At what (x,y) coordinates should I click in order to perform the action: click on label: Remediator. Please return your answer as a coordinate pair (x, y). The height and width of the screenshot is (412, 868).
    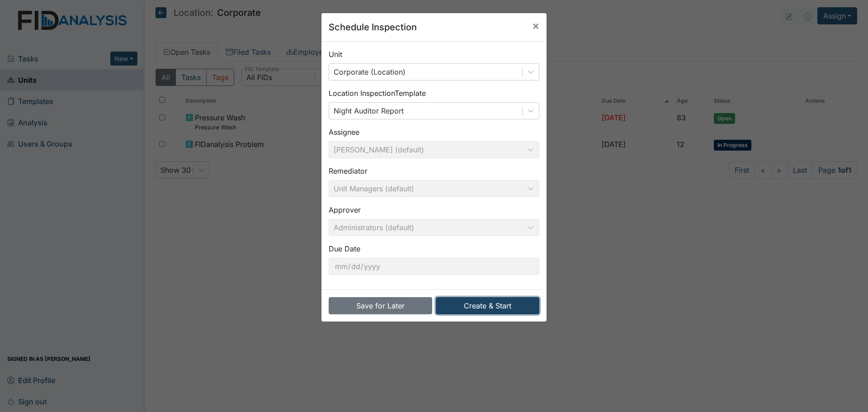
    Looking at the image, I should click on (348, 171).